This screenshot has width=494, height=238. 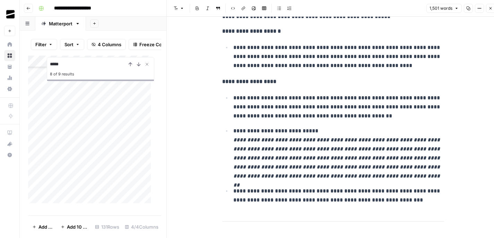 I want to click on a: Home, so click(x=10, y=44).